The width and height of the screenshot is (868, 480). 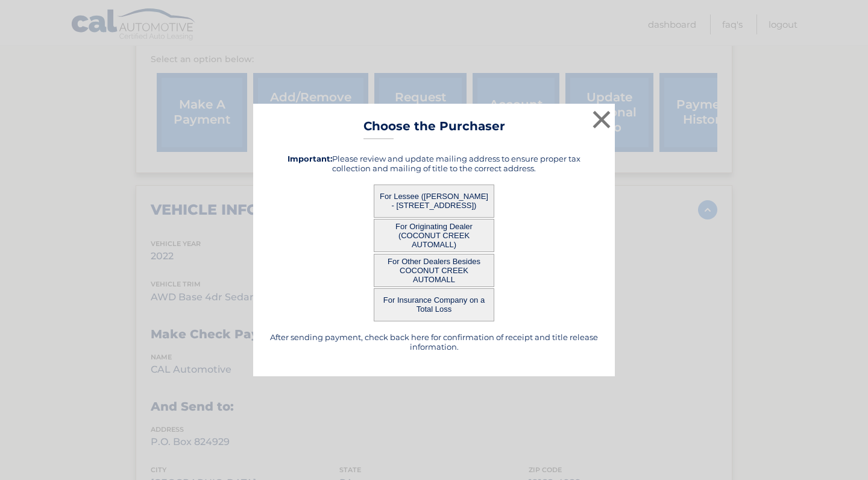 What do you see at coordinates (434, 304) in the screenshot?
I see `button: For Insurance Company on a Total Loss` at bounding box center [434, 304].